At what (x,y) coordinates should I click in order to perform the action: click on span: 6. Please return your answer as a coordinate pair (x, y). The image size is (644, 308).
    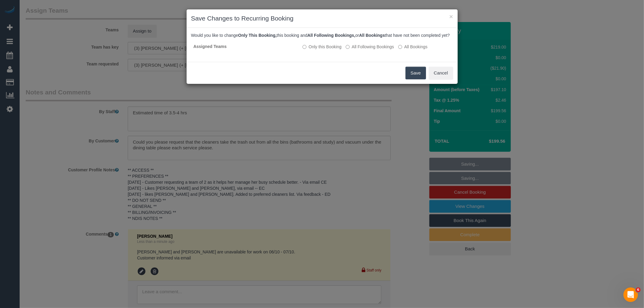
    Looking at the image, I should click on (638, 290).